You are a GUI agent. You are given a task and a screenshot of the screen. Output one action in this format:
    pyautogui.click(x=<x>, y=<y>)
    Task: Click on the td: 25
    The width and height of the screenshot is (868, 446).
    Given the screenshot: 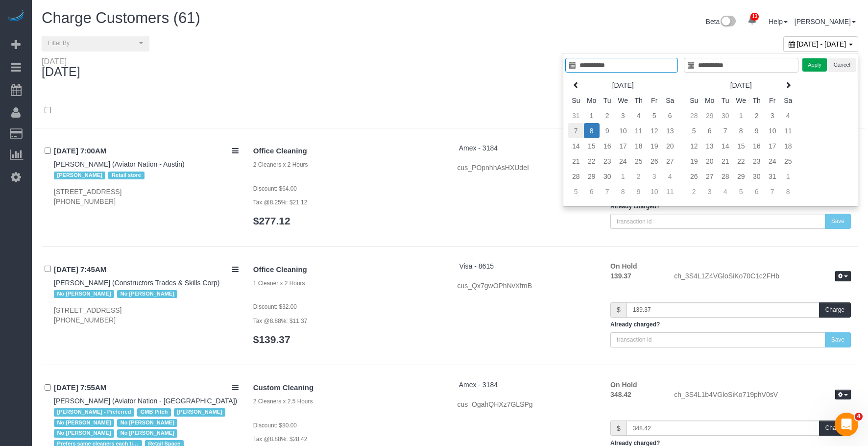 What is the action you would take?
    pyautogui.click(x=639, y=161)
    